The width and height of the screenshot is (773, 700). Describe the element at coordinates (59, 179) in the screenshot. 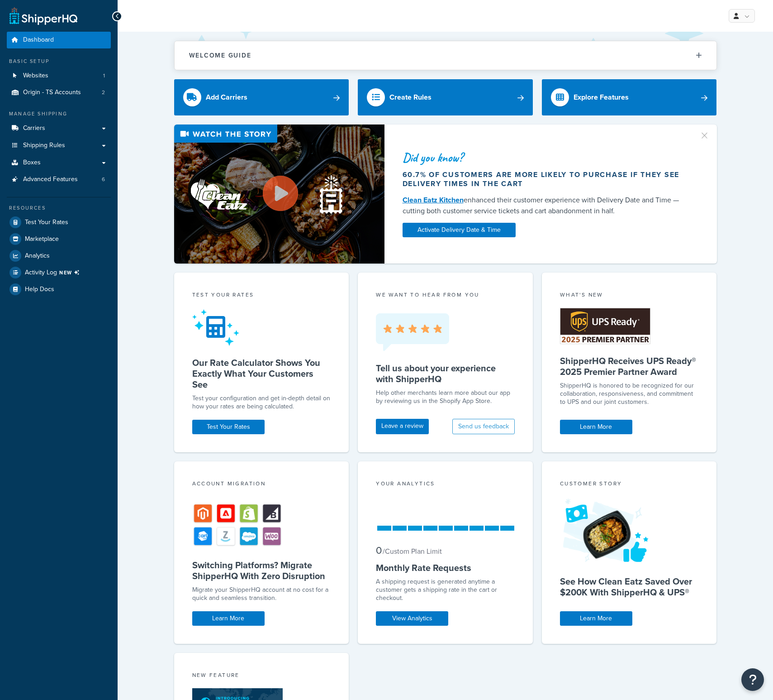

I see `a: Advanced Features6` at that location.